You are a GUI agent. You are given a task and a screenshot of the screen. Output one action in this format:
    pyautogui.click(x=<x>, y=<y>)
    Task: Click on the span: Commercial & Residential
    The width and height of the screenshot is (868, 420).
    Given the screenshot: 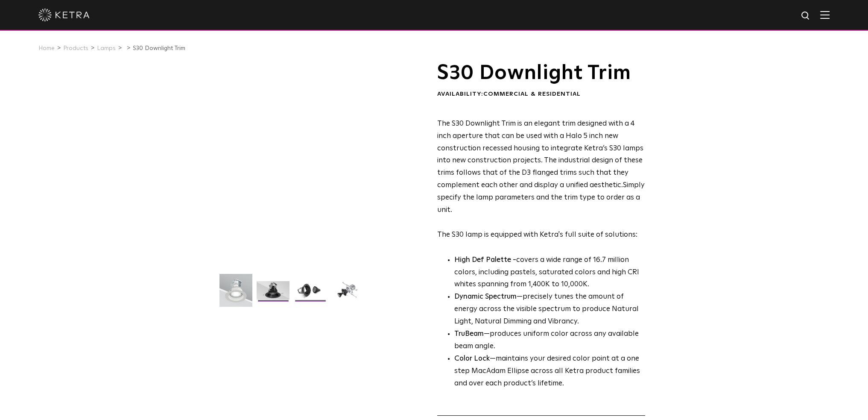 What is the action you would take?
    pyautogui.click(x=532, y=94)
    